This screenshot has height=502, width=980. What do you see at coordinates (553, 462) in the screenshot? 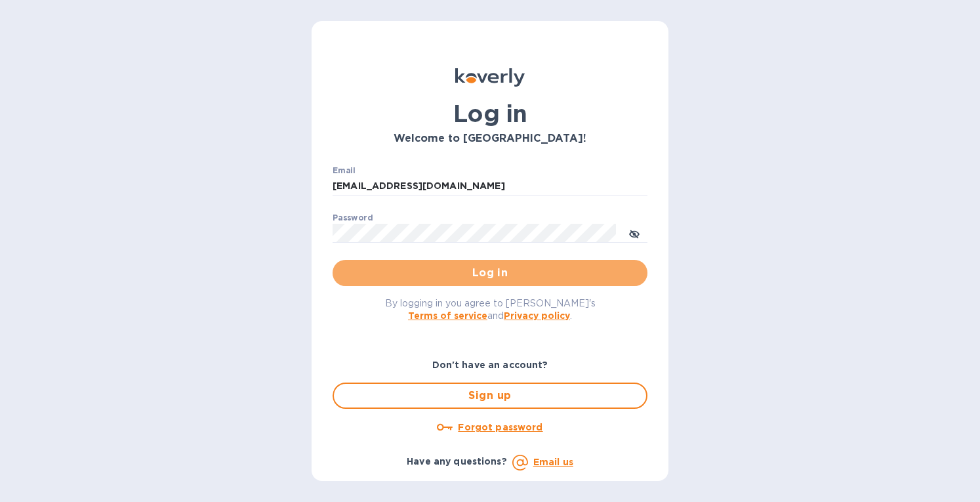
I see `b: Email us` at bounding box center [553, 462].